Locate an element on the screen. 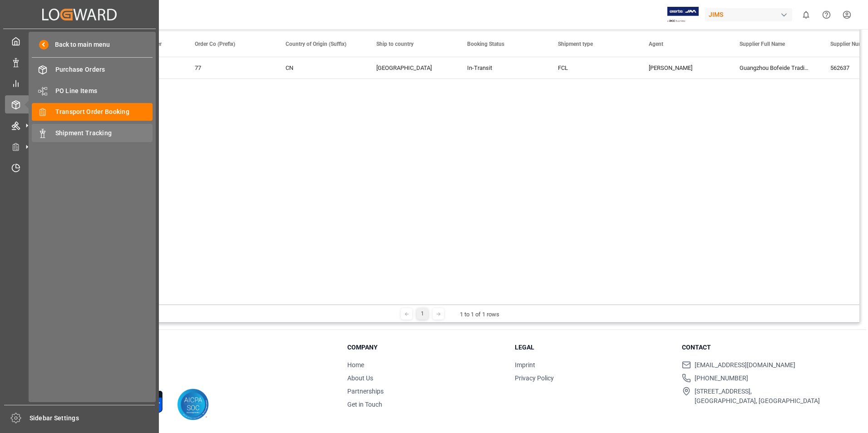 This screenshot has height=433, width=868. p: Version 1.1.132 is located at coordinates (192, 376).